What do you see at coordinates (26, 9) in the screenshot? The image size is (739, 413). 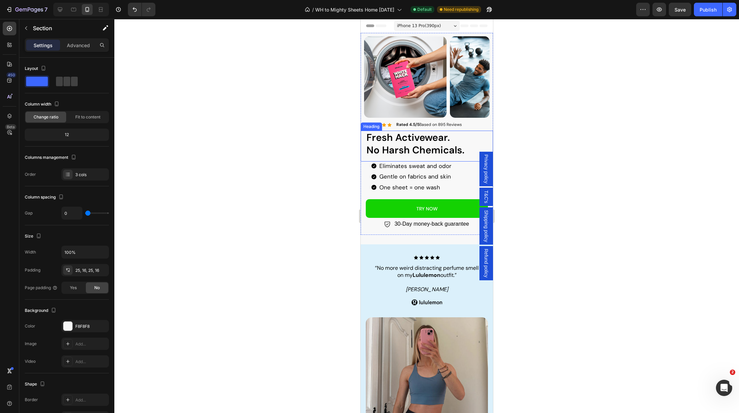 I see `button: 7` at bounding box center [26, 9].